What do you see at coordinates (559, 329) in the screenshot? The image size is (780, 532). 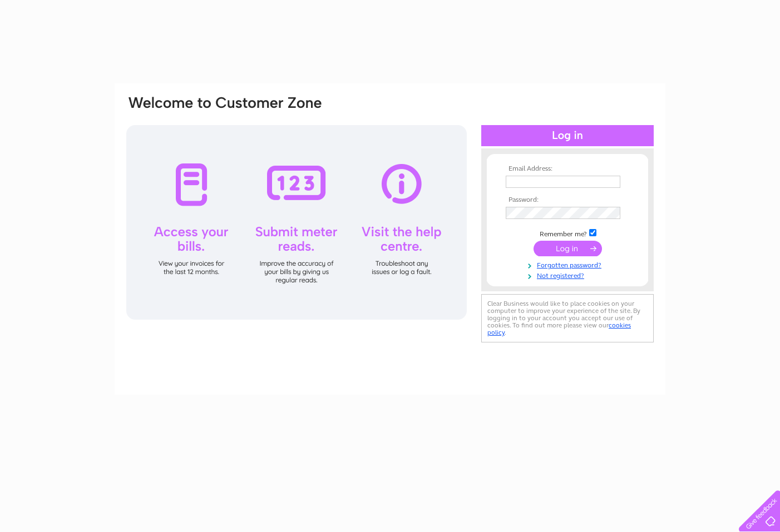 I see `a: cookies policy` at bounding box center [559, 329].